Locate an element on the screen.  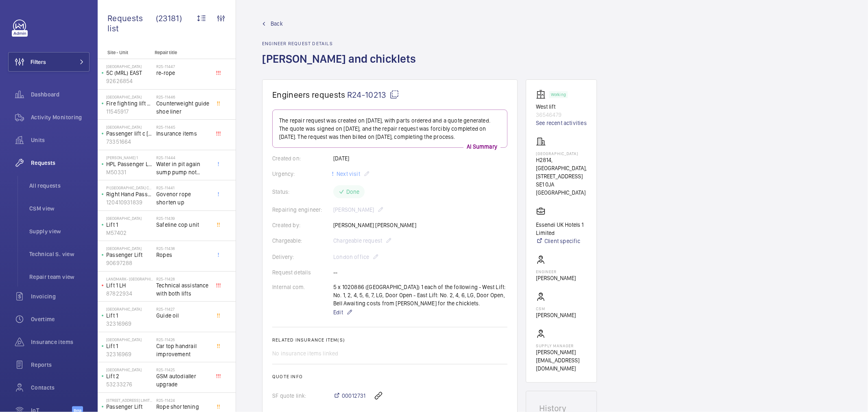
h2: R25-11424 is located at coordinates (183, 400).